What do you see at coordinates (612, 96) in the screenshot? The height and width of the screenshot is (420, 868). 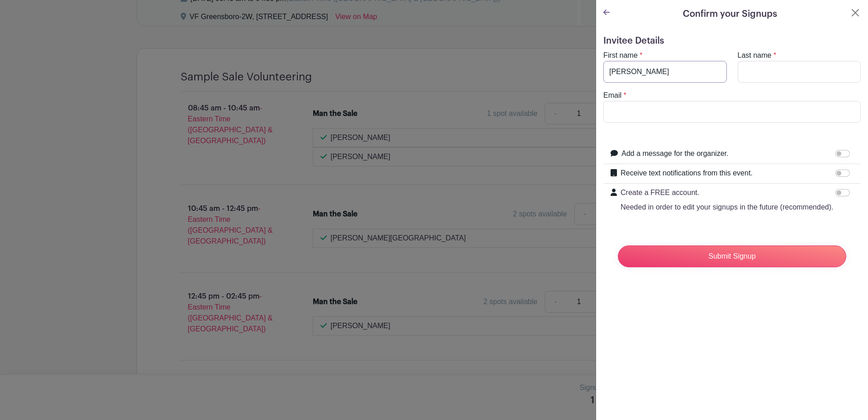 I see `label: Email` at bounding box center [612, 96].